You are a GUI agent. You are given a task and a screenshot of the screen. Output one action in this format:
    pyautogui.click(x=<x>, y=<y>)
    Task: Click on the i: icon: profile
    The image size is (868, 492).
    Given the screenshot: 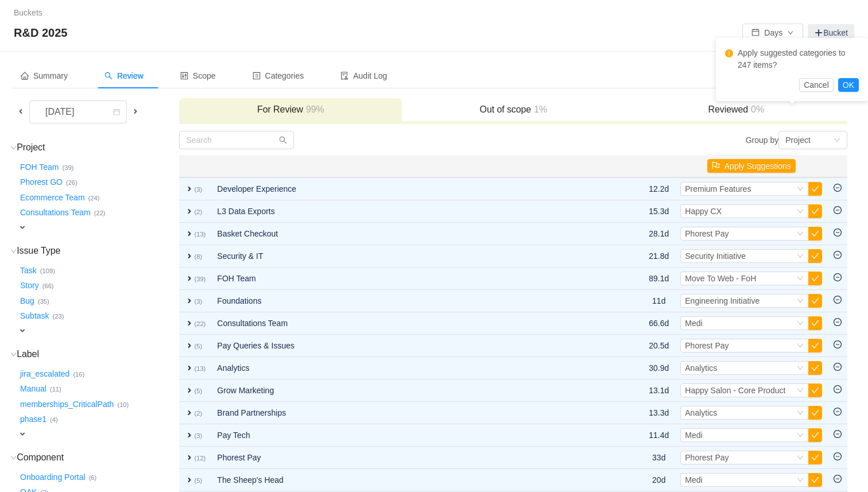 What is the action you would take?
    pyautogui.click(x=257, y=76)
    